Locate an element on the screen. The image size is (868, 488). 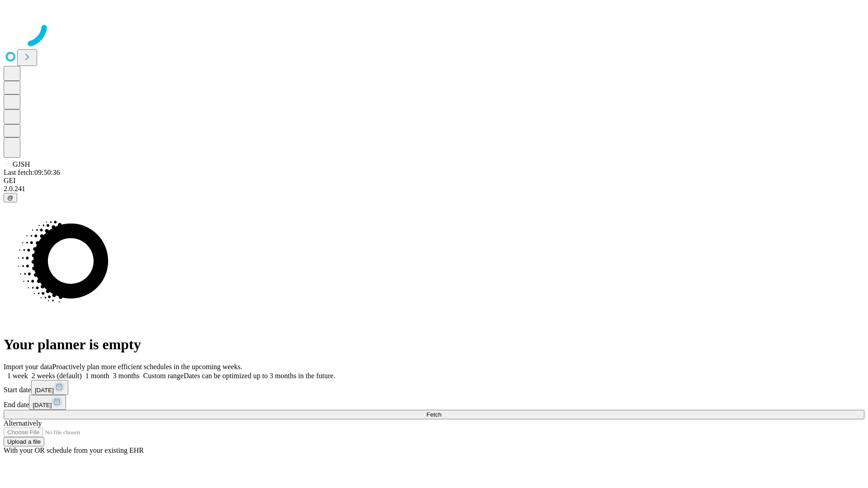
div: GEI is located at coordinates (434, 181).